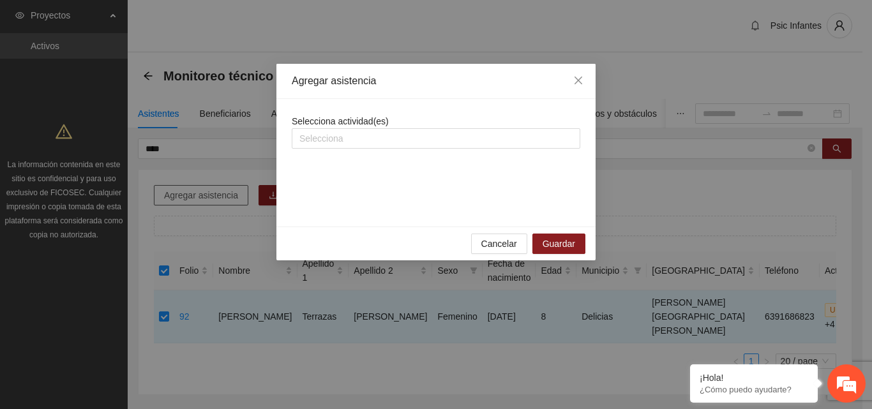  What do you see at coordinates (559, 244) in the screenshot?
I see `span: Guardar` at bounding box center [559, 244].